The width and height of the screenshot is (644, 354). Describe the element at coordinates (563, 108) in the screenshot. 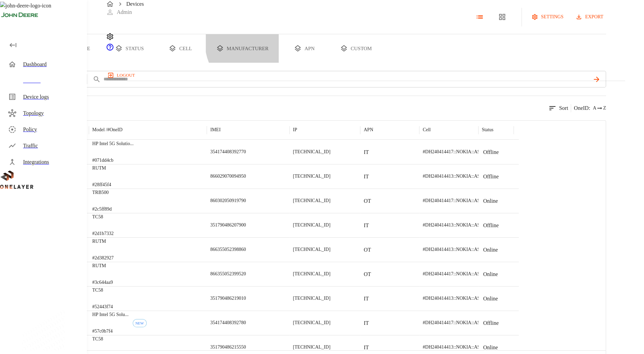

I see `p: Sort` at that location.